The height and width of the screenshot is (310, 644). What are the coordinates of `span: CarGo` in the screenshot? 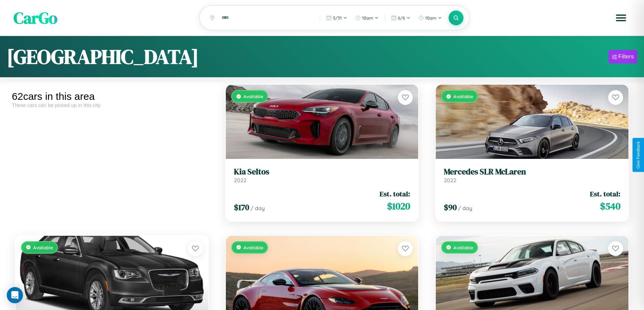 It's located at (36, 18).